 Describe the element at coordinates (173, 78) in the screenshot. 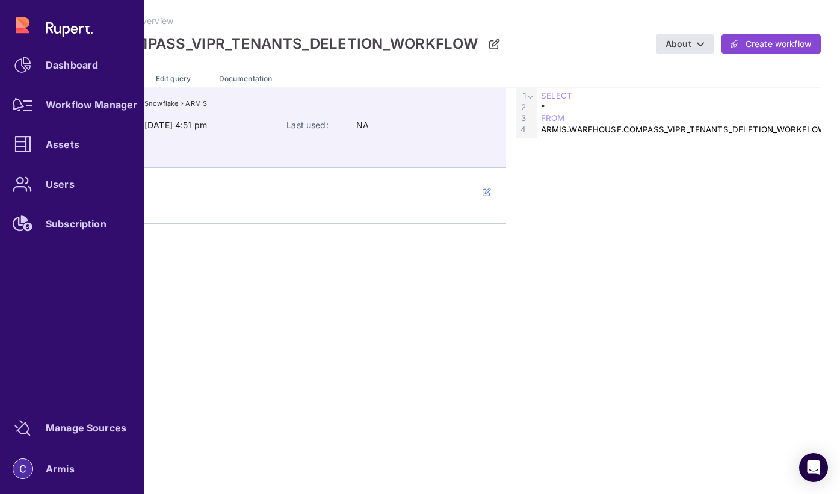

I see `span: Edit query` at that location.